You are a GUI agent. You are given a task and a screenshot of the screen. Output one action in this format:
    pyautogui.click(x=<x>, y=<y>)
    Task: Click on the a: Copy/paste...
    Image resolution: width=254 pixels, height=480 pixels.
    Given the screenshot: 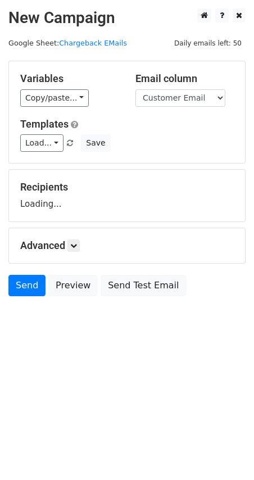 What is the action you would take?
    pyautogui.click(x=54, y=98)
    